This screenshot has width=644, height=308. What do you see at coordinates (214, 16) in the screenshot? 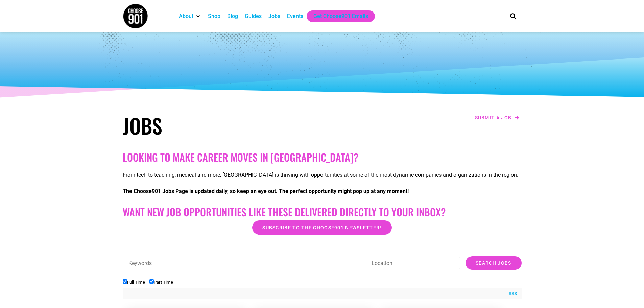
I see `div: Shop` at bounding box center [214, 16].